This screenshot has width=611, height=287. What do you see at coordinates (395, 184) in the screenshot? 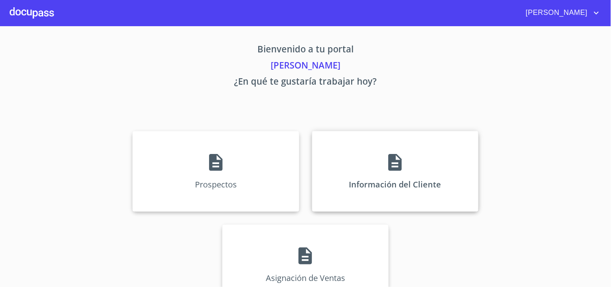
I see `p: Información del Cliente` at bounding box center [395, 184].